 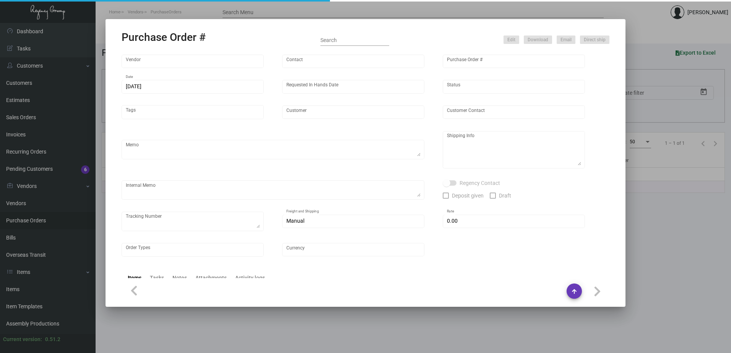 What do you see at coordinates (566, 40) in the screenshot?
I see `button: Email` at bounding box center [566, 40].